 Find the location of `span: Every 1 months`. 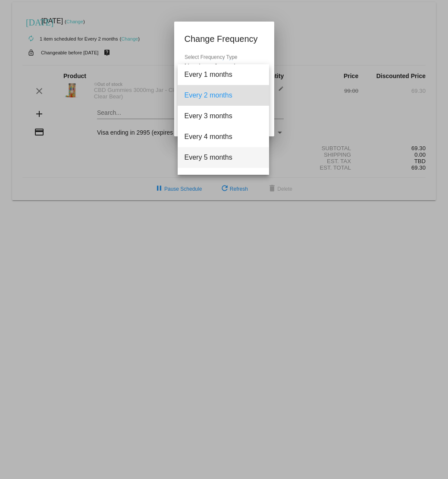

span: Every 1 months is located at coordinates (223, 75).